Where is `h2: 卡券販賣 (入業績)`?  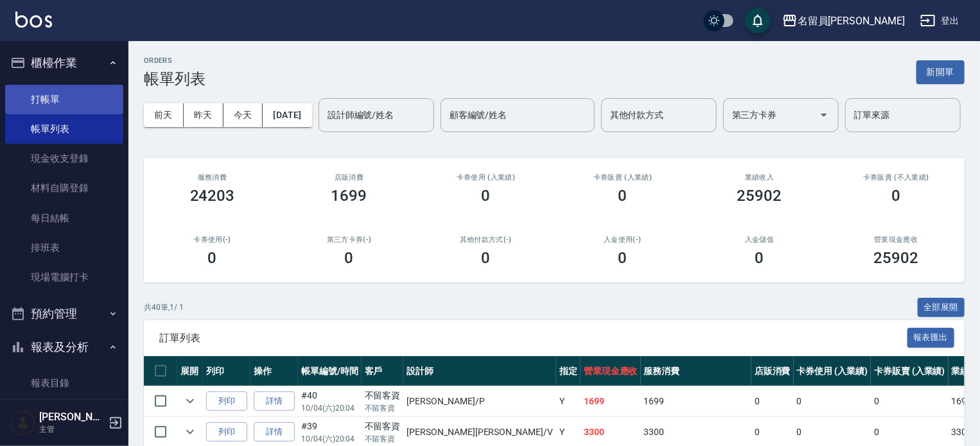
h2: 卡券販賣 (入業績) is located at coordinates (623, 178).